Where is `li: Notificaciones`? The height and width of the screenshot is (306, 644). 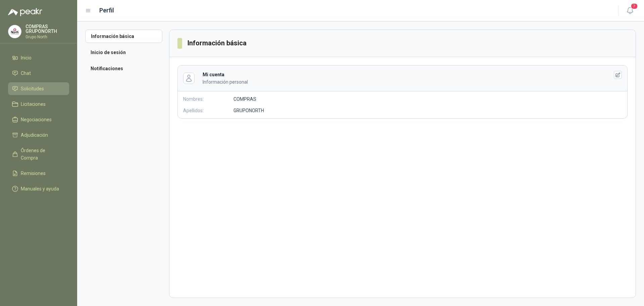 li: Notificaciones is located at coordinates (124, 69).